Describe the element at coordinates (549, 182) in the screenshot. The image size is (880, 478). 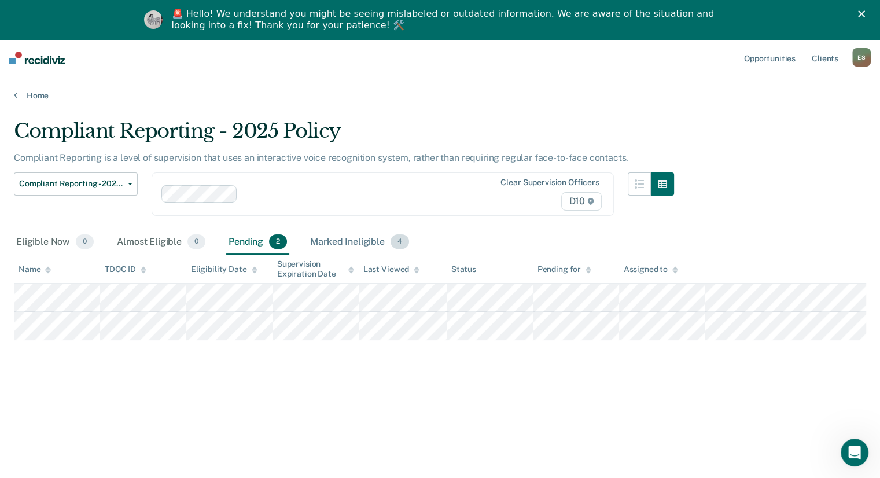
I see `div: Clear supervision officers` at that location.